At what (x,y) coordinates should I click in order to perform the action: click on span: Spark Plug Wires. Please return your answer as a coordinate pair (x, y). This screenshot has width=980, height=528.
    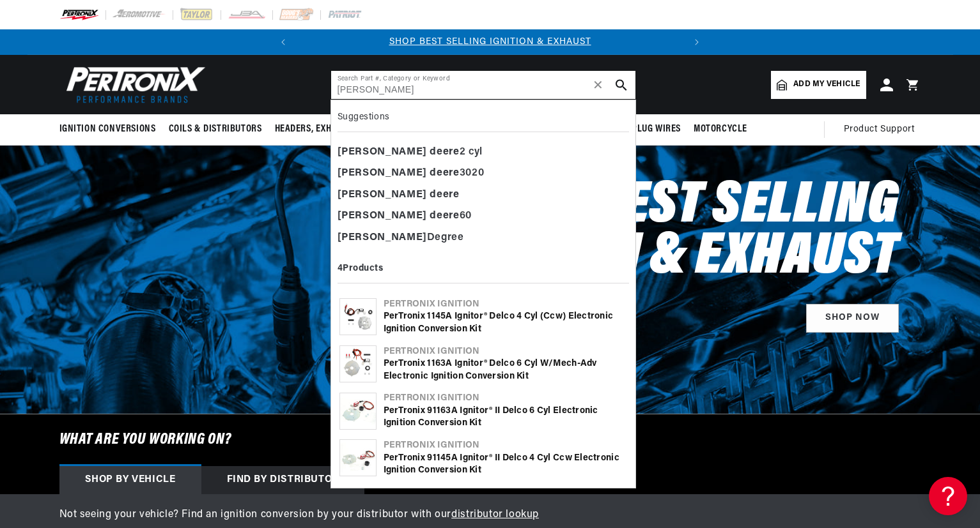
    Looking at the image, I should click on (642, 129).